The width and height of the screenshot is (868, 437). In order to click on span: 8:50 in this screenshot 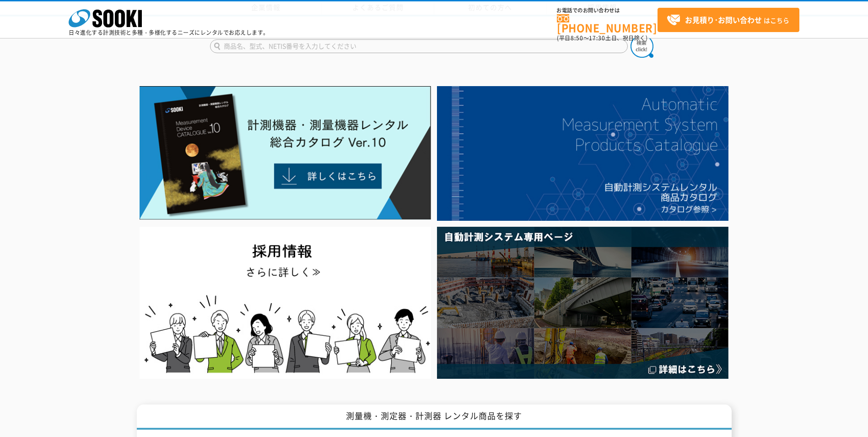, I will do `click(577, 38)`.